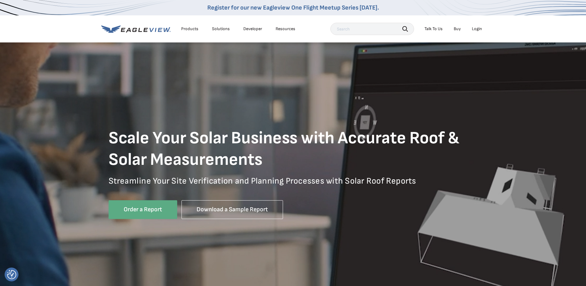 Image resolution: width=586 pixels, height=286 pixels. What do you see at coordinates (252, 29) in the screenshot?
I see `a: Developer` at bounding box center [252, 29].